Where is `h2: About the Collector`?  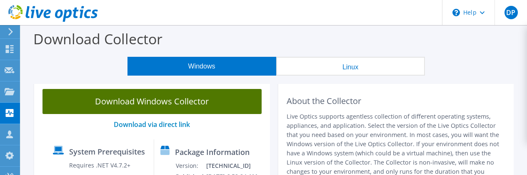 h2: About the Collector is located at coordinates (396, 101).